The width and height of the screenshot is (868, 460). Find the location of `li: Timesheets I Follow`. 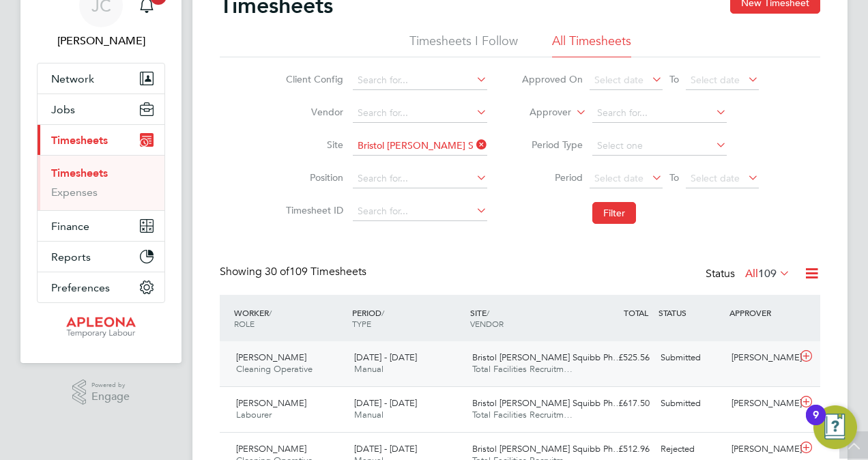

li: Timesheets I Follow is located at coordinates (463, 45).